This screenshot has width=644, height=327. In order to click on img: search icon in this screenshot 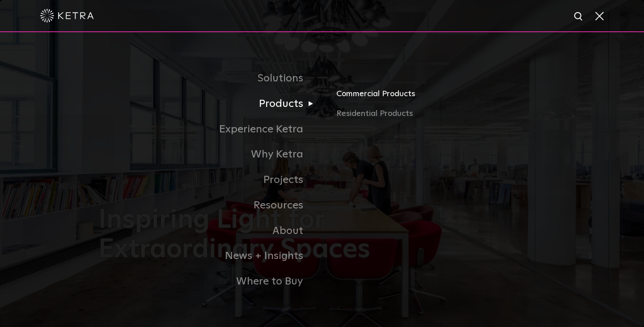, I will do `click(578, 17)`.